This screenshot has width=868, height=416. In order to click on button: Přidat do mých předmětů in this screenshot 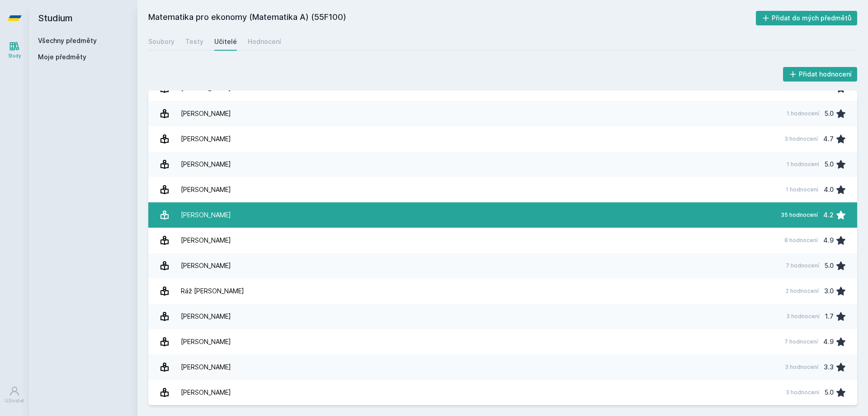, I will do `click(806, 18)`.